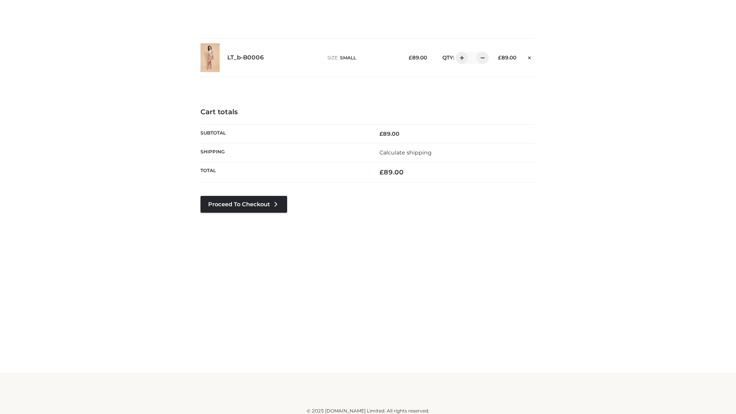 Image resolution: width=736 pixels, height=414 pixels. I want to click on a: Remove this item, so click(530, 57).